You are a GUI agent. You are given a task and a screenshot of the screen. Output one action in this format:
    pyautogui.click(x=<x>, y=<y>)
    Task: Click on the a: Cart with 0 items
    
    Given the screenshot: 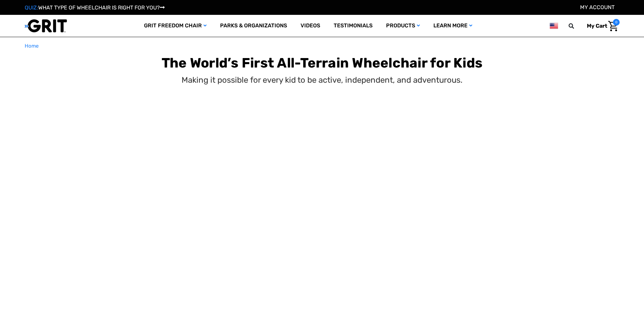 What is the action you would take?
    pyautogui.click(x=601, y=26)
    